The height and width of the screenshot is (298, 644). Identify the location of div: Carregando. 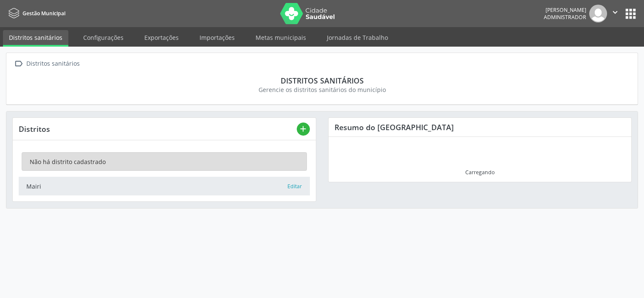
(480, 172).